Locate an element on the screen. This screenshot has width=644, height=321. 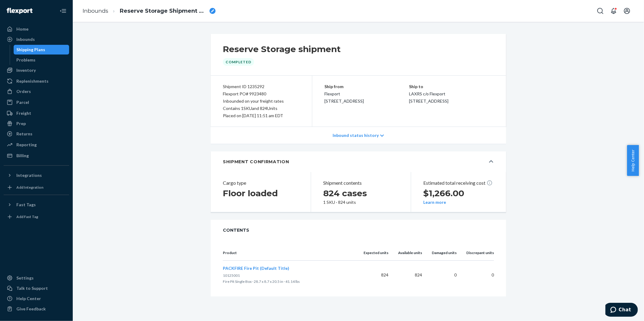
button: Learn more is located at coordinates (434, 203).